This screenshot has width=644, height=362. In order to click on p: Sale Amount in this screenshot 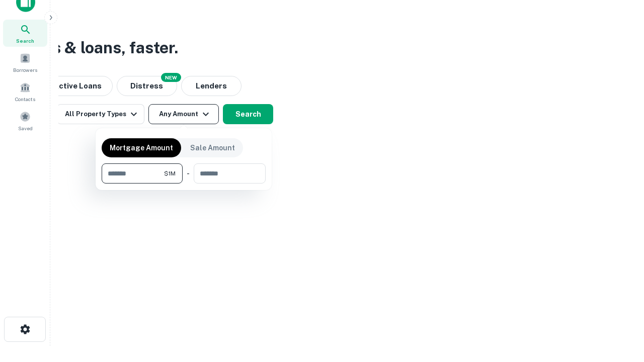, I will do `click(212, 148)`.